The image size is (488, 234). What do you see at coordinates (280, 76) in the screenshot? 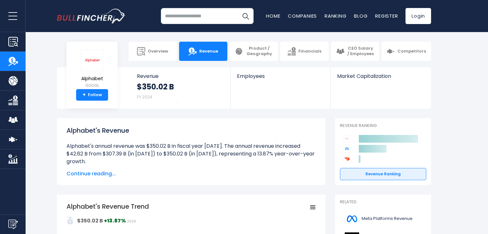
I see `span: Employees` at bounding box center [280, 76].